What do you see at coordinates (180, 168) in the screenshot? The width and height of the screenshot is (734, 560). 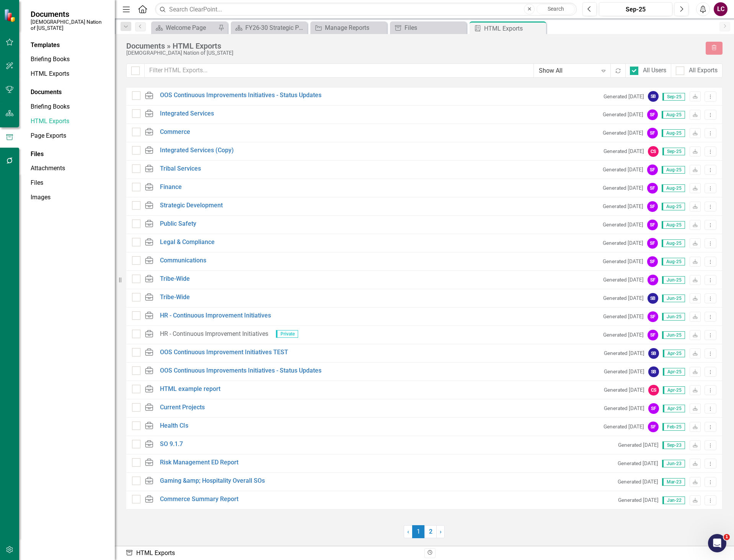 I see `a: Tribal Services` at bounding box center [180, 168].